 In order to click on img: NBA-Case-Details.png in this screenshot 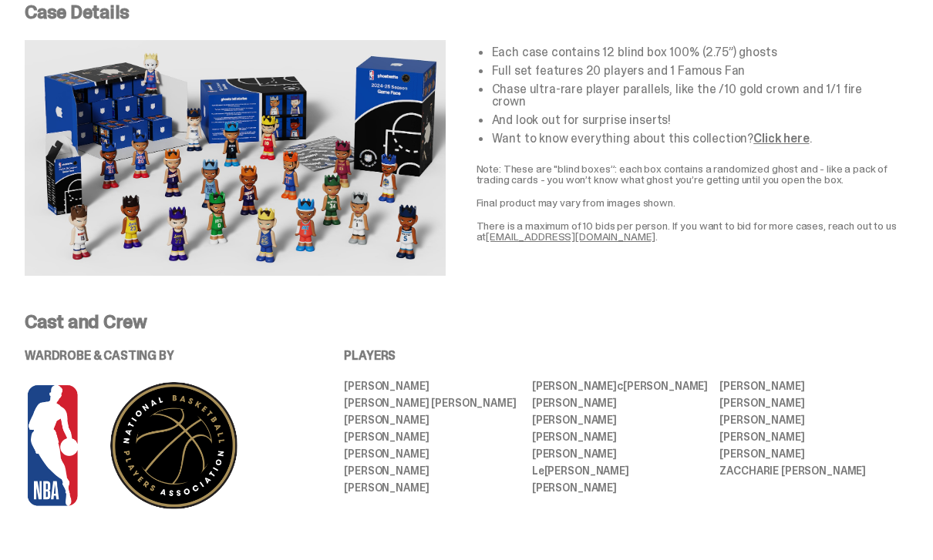, I will do `click(235, 158)`.